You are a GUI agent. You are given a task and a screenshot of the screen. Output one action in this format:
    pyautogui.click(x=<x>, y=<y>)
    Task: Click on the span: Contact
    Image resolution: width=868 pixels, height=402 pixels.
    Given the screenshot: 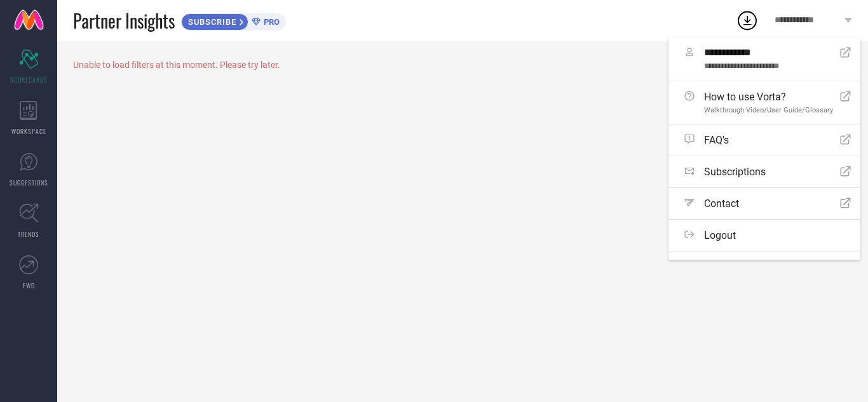 What is the action you would take?
    pyautogui.click(x=721, y=203)
    